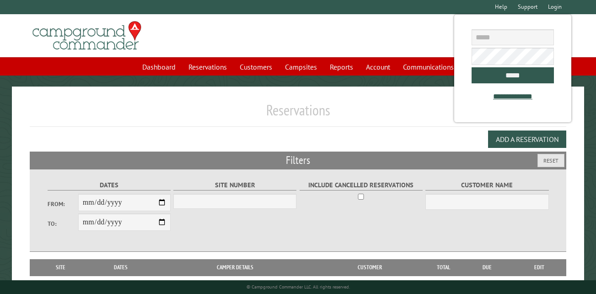  Describe the element at coordinates (487, 185) in the screenshot. I see `label: Customer Name` at that location.